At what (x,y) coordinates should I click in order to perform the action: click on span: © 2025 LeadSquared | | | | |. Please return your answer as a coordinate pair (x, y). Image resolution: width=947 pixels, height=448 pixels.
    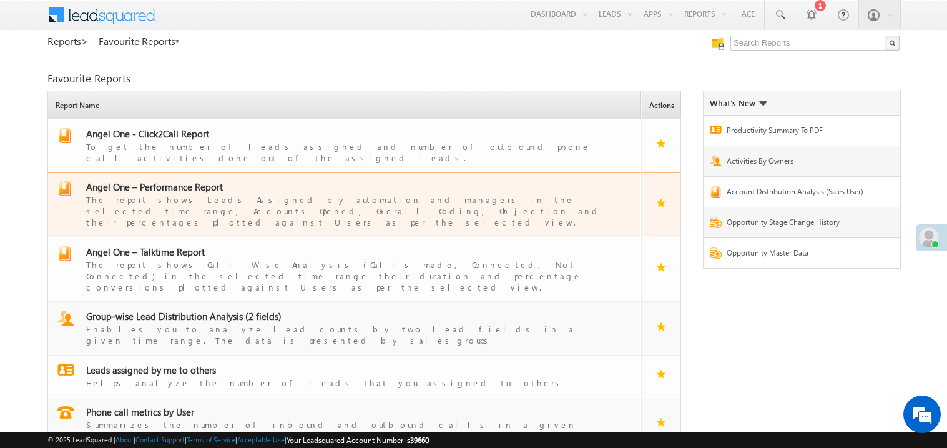
    Looking at the image, I should click on (238, 439).